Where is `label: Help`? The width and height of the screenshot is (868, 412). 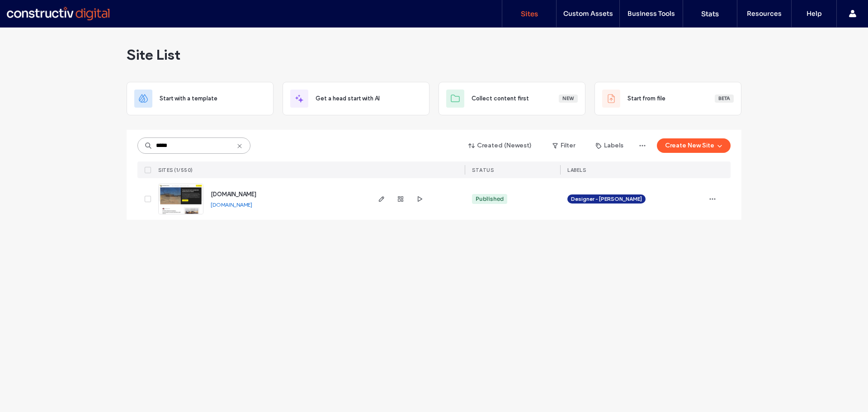
label: Help is located at coordinates (814, 14).